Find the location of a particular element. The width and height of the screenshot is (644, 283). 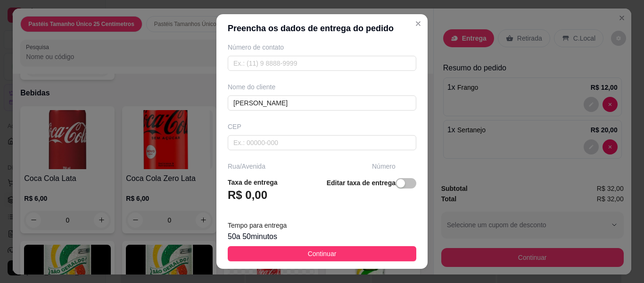

div: 50 a 50 minutos is located at coordinates (322, 237).